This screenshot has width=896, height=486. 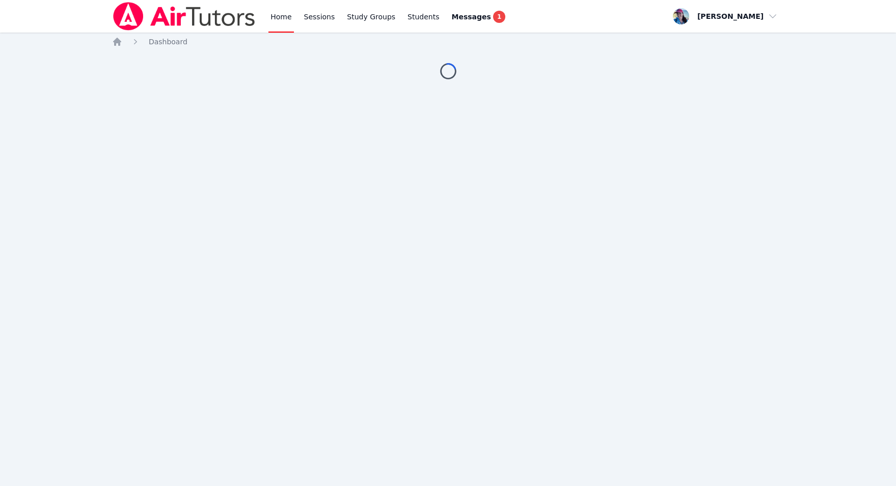 I want to click on nav: Breadcrumb, so click(x=448, y=42).